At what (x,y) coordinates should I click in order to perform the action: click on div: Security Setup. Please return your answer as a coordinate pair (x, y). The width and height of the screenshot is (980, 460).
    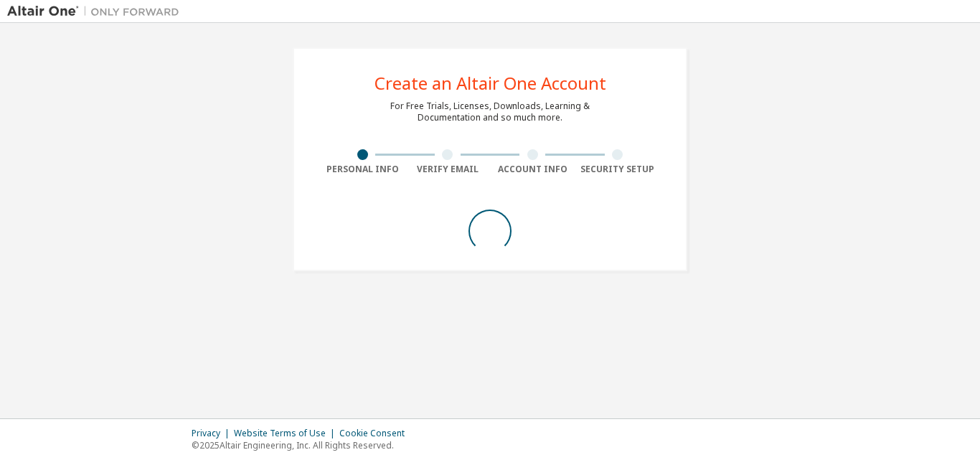
    Looking at the image, I should click on (618, 169).